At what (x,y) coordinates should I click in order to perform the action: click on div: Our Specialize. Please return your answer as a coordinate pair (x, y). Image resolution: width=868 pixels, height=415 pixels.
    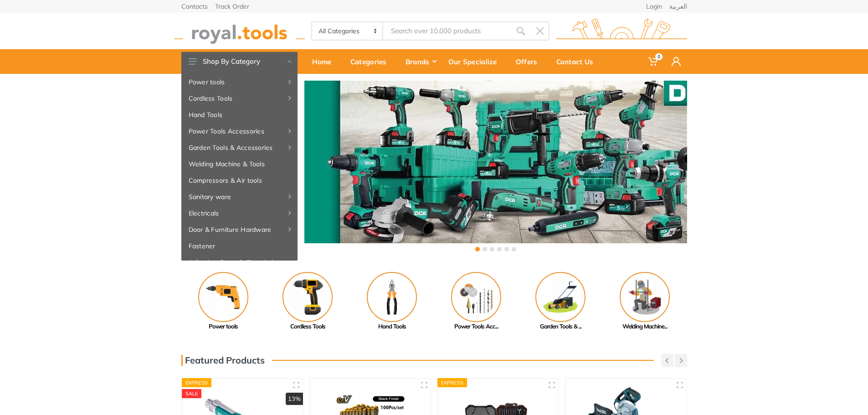
    Looking at the image, I should click on (476, 62).